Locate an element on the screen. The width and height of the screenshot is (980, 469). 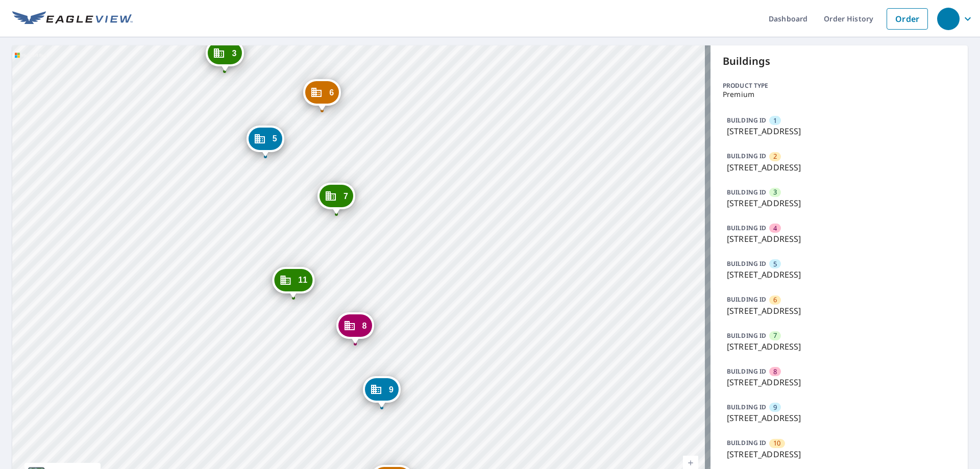
div: Dropped pin, building 8, Commercial property, 4440 University Pkwy San Bernardino, CA 92407 is located at coordinates (355, 328).